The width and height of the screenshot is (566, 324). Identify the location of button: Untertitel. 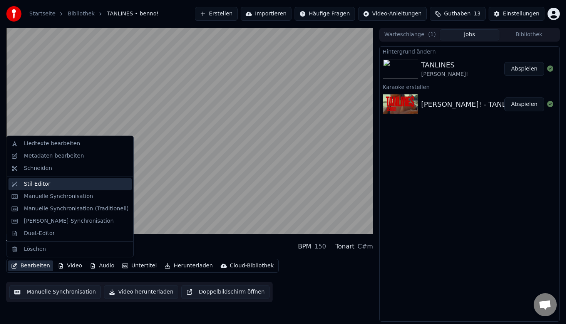
(139, 266).